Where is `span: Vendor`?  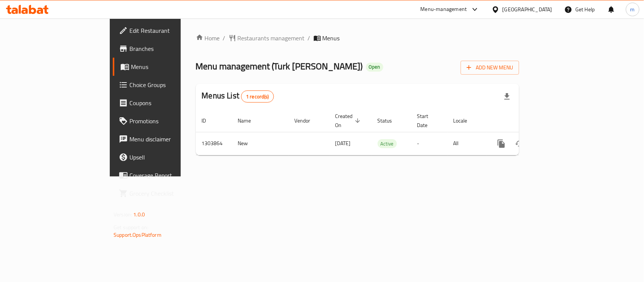
span: Vendor is located at coordinates (308, 121).